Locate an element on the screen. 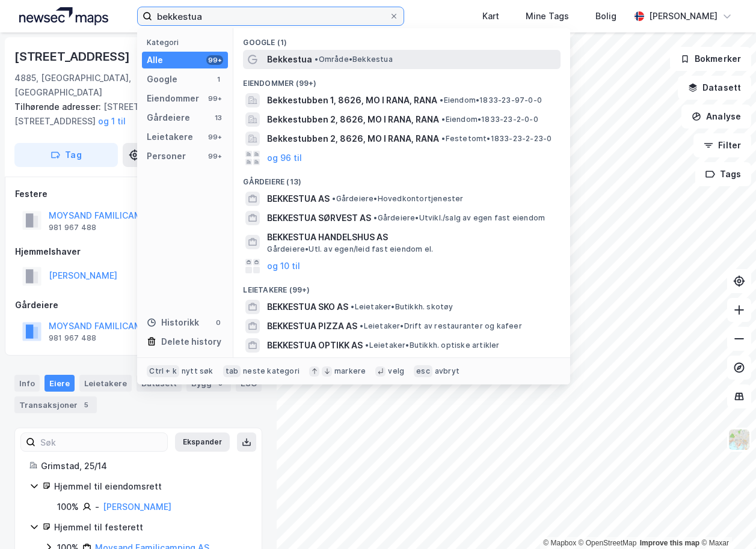 The width and height of the screenshot is (756, 549). span: BEKKESTUA SKO AS is located at coordinates (308, 307).